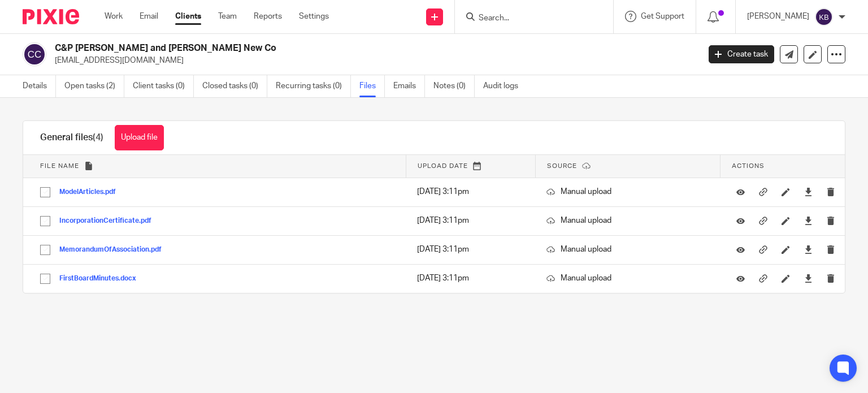 Image resolution: width=868 pixels, height=393 pixels. What do you see at coordinates (98, 137) in the screenshot?
I see `span: (4)` at bounding box center [98, 137].